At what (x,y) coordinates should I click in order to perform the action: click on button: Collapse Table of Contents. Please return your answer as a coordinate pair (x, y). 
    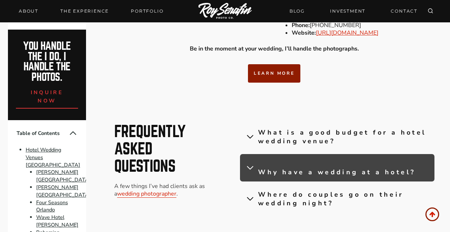
    Looking at the image, I should click on (73, 133).